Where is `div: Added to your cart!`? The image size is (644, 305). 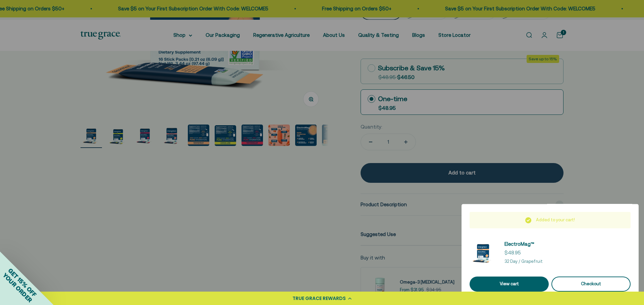
div: Added to your cart! is located at coordinates (550, 220).